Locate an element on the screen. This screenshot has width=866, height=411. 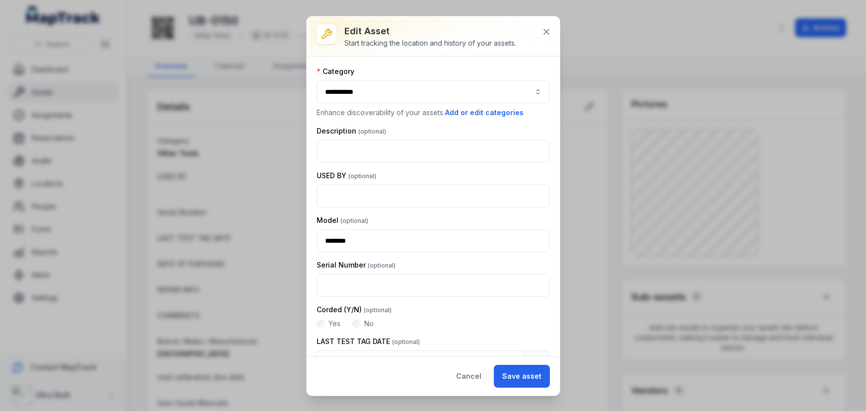
label: Yes is located at coordinates (334, 324).